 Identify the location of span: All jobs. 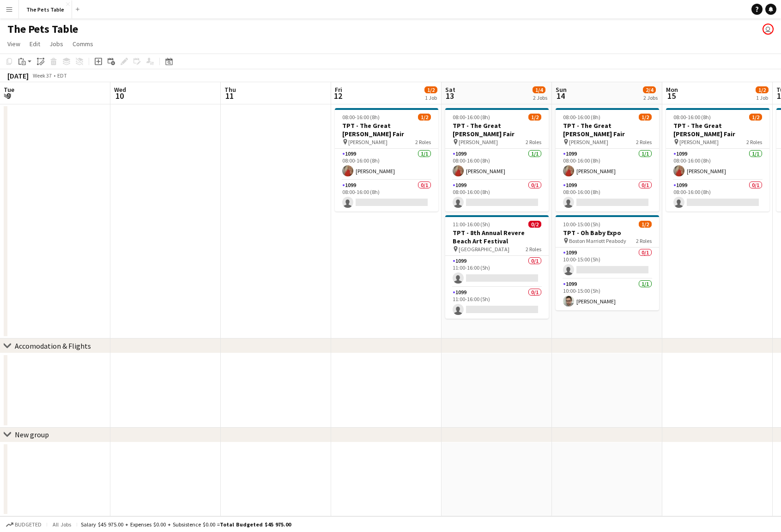
(62, 525).